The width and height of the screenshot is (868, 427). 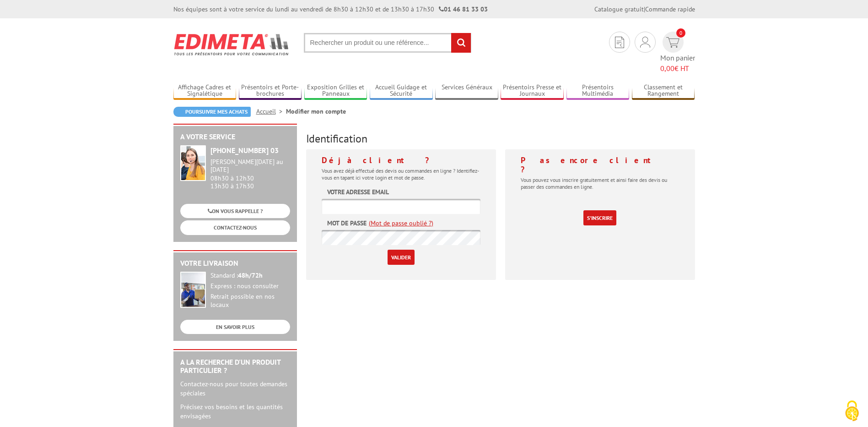 What do you see at coordinates (501, 139) in the screenshot?
I see `h3: Identification` at bounding box center [501, 139].